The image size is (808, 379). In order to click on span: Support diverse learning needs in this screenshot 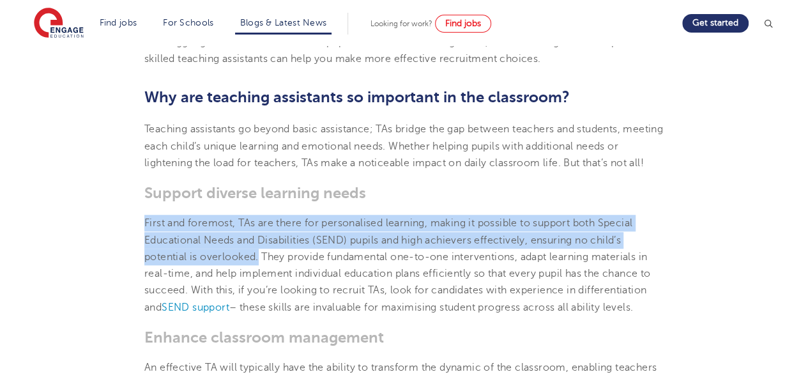, I will do `click(255, 193)`.